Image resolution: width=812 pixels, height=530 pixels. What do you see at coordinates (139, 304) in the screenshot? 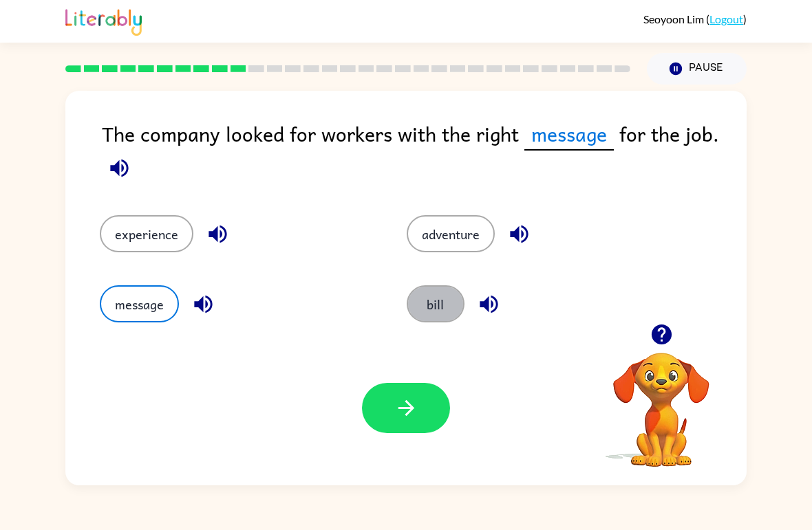
I see `button: message` at bounding box center [139, 304].